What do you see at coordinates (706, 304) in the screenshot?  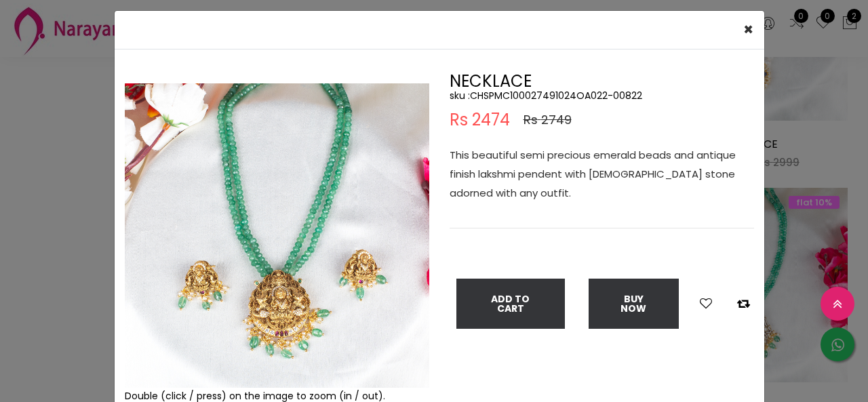 I see `button: Add to wishlist` at bounding box center [706, 304].